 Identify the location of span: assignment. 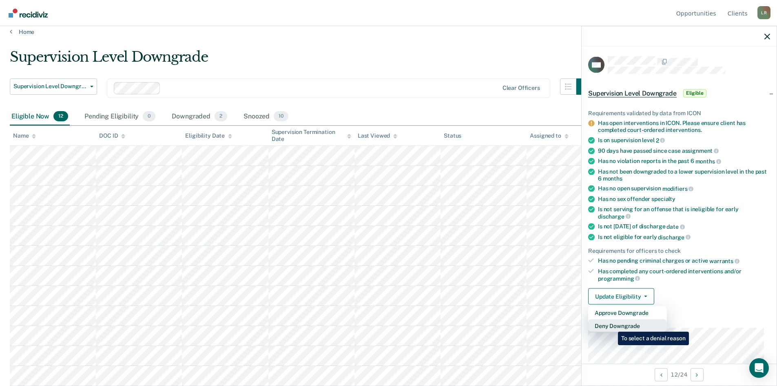
(701, 151).